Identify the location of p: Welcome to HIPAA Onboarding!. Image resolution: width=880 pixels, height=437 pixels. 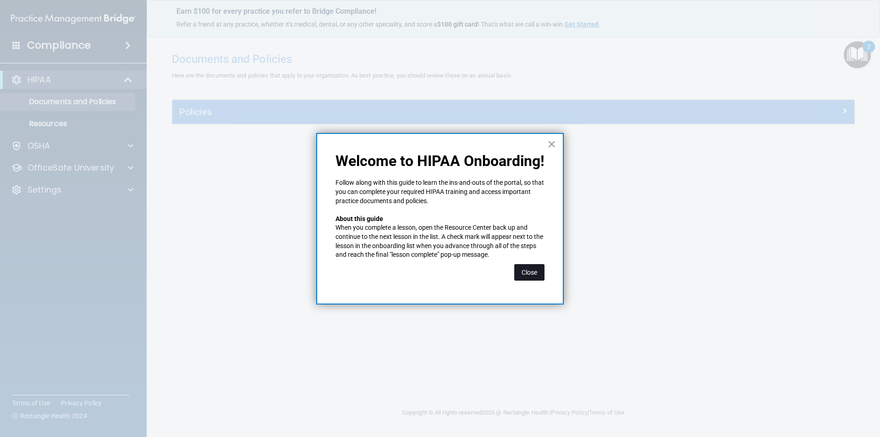
(440, 161).